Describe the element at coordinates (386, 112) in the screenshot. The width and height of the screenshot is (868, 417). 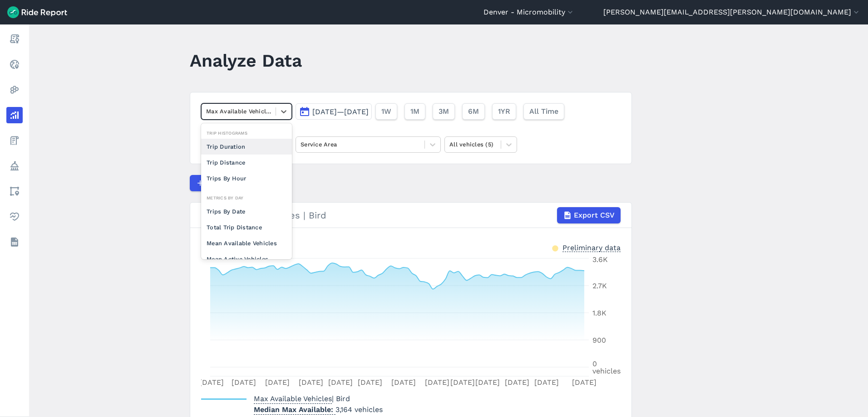
I see `span: 1W` at that location.